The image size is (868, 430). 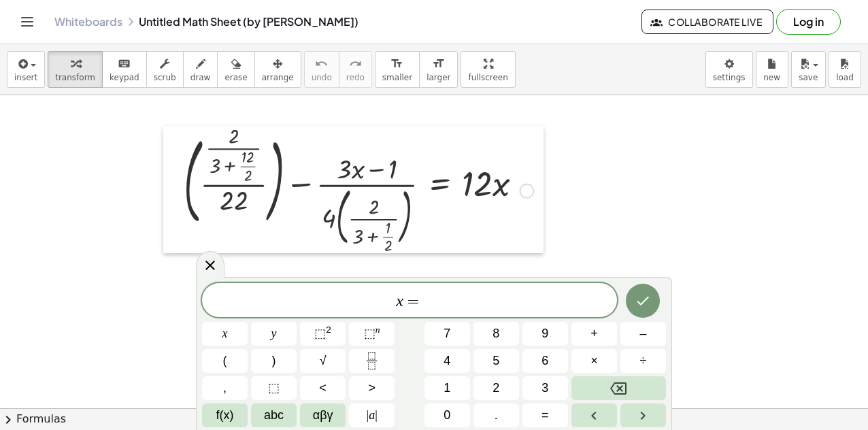 What do you see at coordinates (224, 415) in the screenshot?
I see `button: Functions` at bounding box center [224, 415].